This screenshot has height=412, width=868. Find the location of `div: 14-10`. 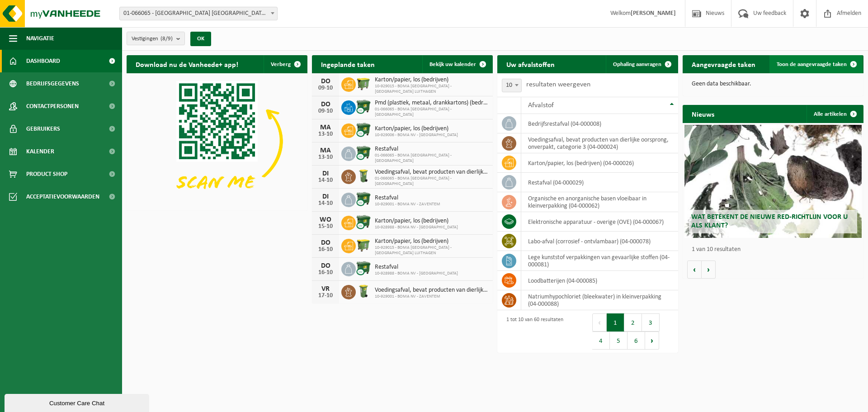

div: 14-10 is located at coordinates (326, 180).